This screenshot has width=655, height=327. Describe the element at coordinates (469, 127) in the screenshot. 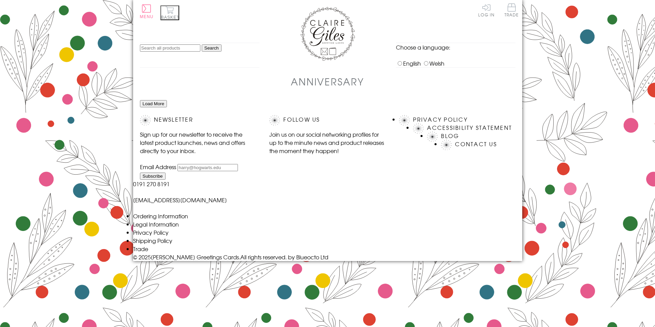

I see `a: Accessibility Statement` at that location.